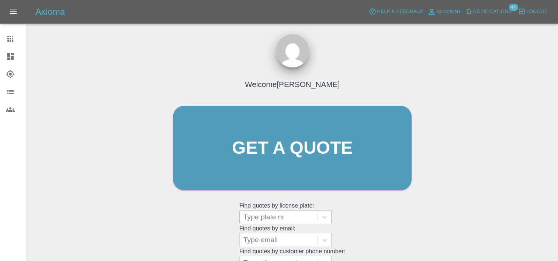  Describe the element at coordinates (292, 236) in the screenshot. I see `grid: Find quotes by email:` at that location.